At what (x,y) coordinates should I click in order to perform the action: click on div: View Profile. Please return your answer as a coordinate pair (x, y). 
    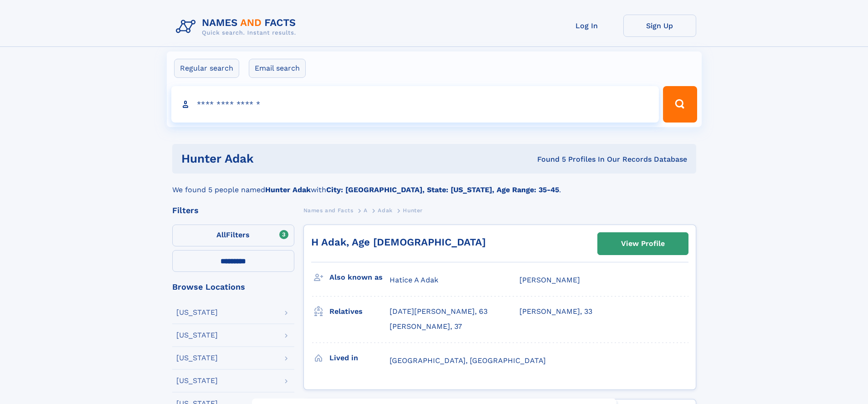
    Looking at the image, I should click on (643, 244).